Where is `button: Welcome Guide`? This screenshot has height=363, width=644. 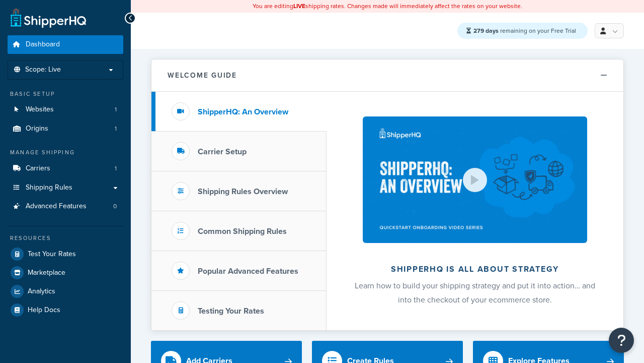 button: Welcome Guide is located at coordinates (387, 75).